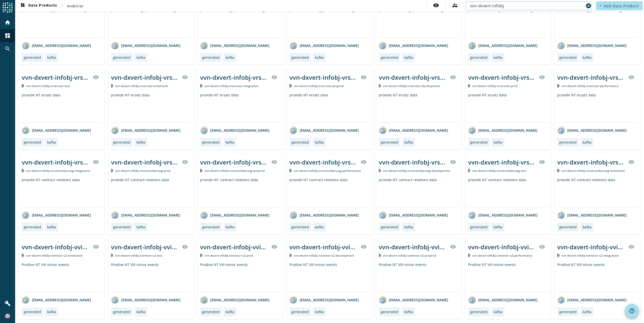 This screenshot has width=644, height=323. What do you see at coordinates (600, 6) in the screenshot?
I see `mat-icon: add` at bounding box center [600, 6].